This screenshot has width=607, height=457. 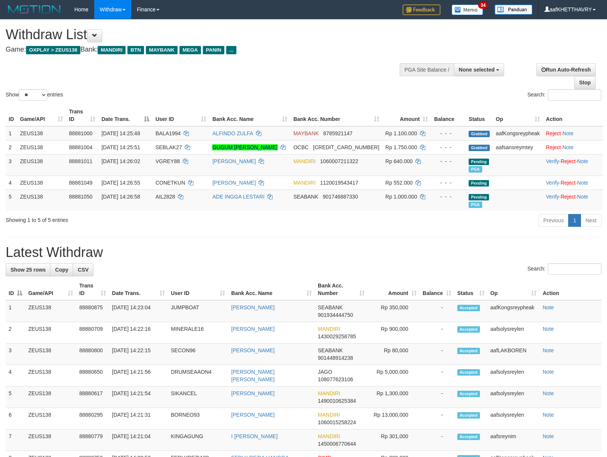 I want to click on span: 88881049, so click(x=81, y=183).